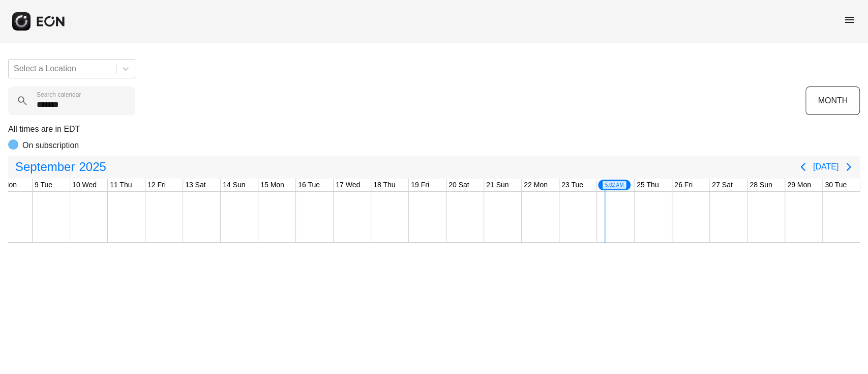 This screenshot has width=868, height=374. What do you see at coordinates (614, 185) in the screenshot?
I see `div: 24 Wed` at bounding box center [614, 185].